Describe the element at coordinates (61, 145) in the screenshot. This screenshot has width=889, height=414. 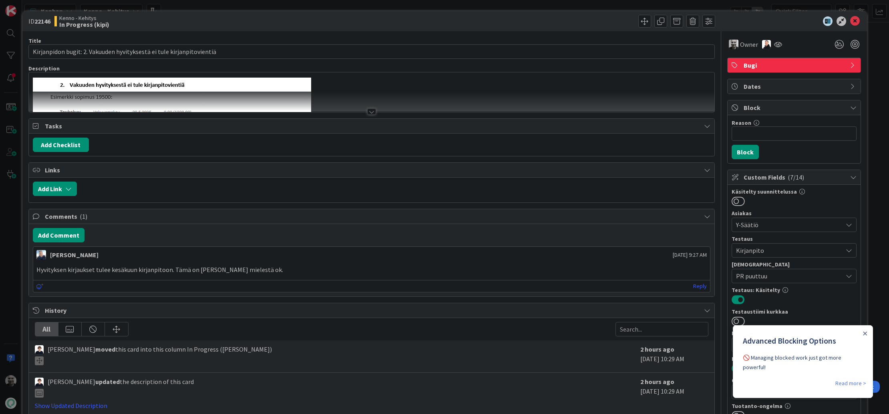
I see `button: Add Checklist` at that location.